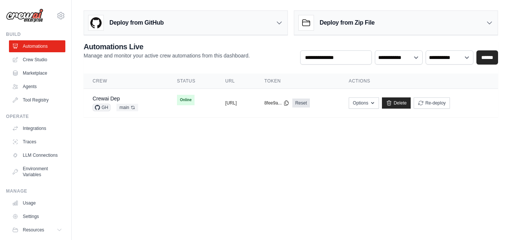 The height and width of the screenshot is (240, 510). I want to click on a: Automations, so click(37, 46).